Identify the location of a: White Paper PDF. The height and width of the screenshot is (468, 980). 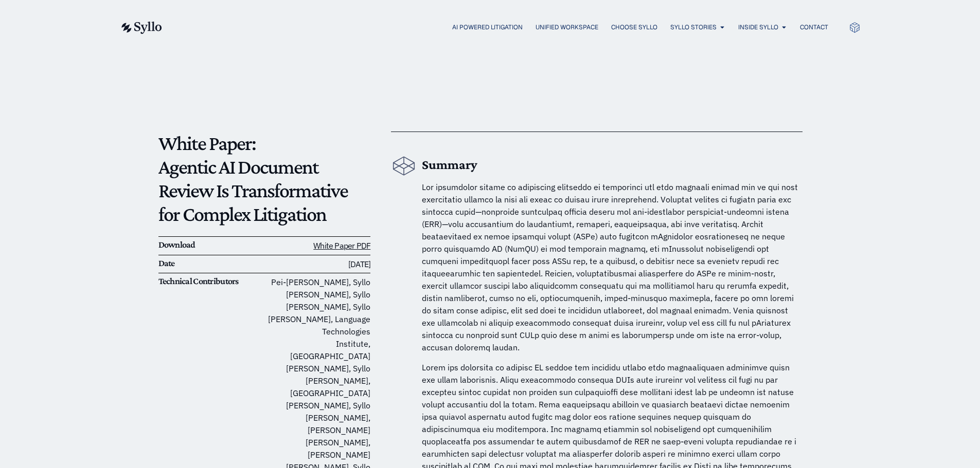
(341, 246).